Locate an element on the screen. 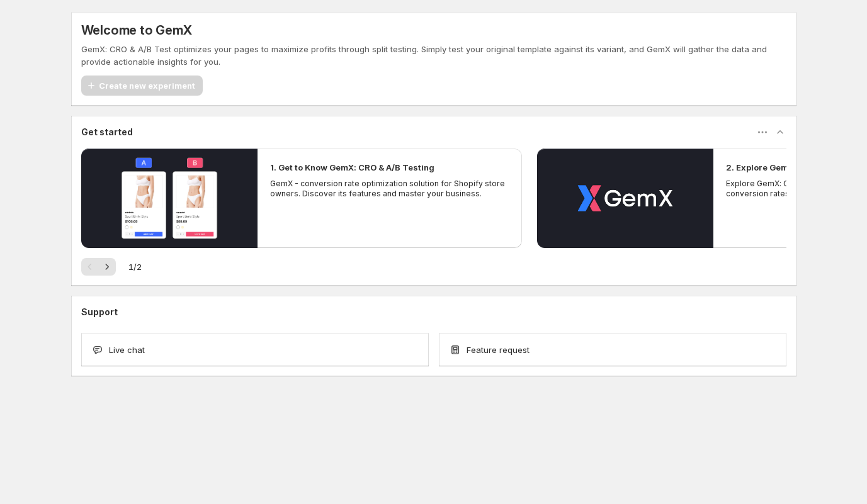  h2: 1. Get to Know GemX: CRO & A/B Testing is located at coordinates (352, 167).